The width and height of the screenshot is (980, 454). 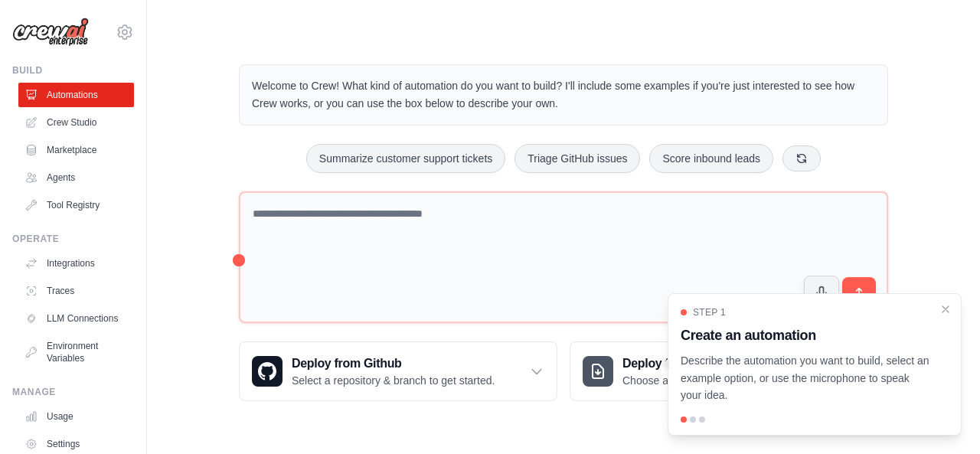 I want to click on a: Crew Studio, so click(x=76, y=122).